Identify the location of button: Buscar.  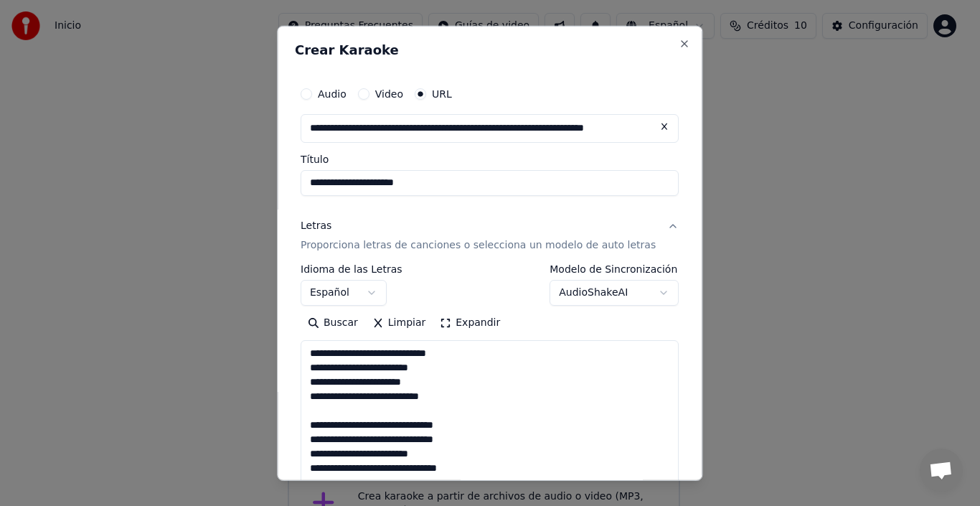
(333, 323).